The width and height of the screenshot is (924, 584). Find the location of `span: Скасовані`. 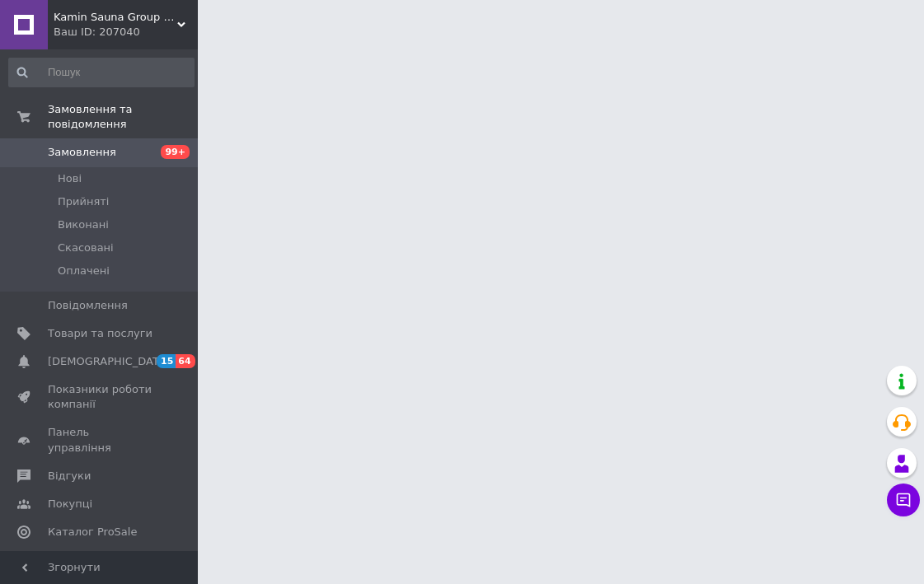

span: Скасовані is located at coordinates (85, 248).